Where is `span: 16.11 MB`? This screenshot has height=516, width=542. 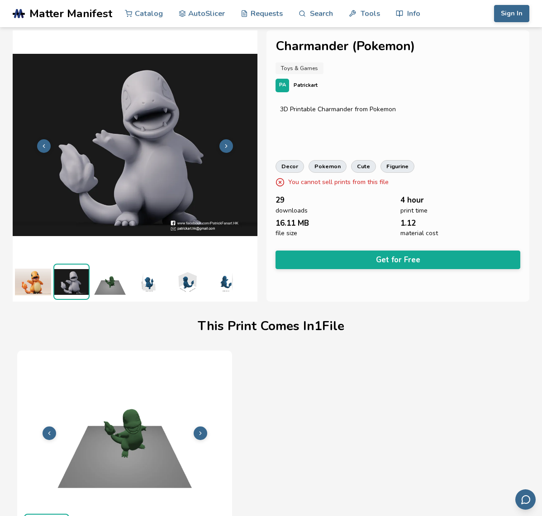 span: 16.11 MB is located at coordinates (292, 223).